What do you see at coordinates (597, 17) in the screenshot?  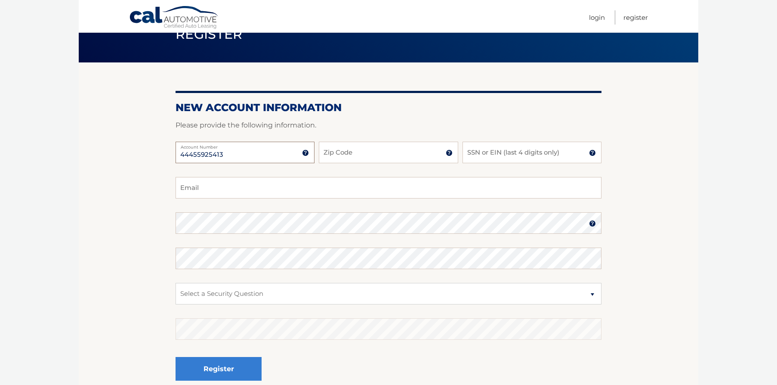 I see `a: Login` at bounding box center [597, 17].